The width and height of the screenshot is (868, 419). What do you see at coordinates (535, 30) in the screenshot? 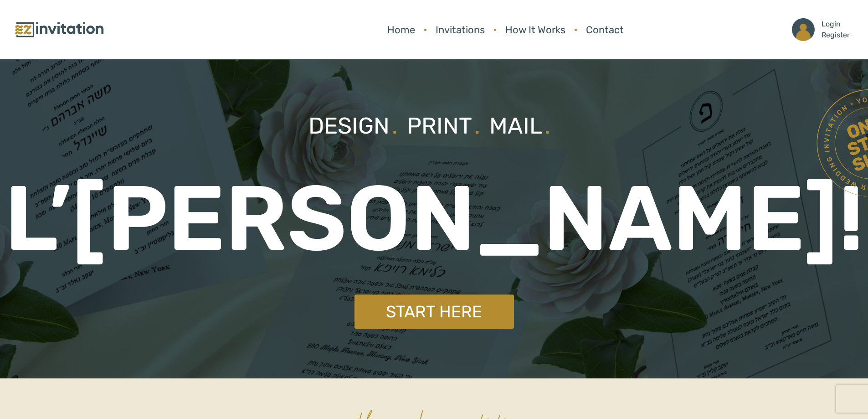
I see `a: How It Works` at bounding box center [535, 30].